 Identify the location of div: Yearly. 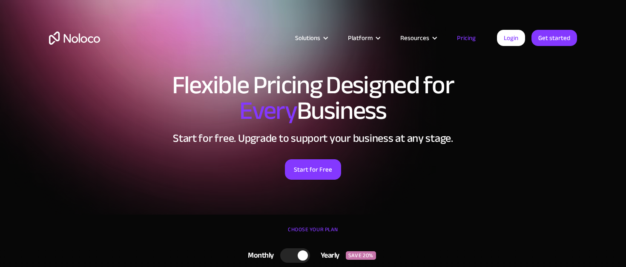
(328, 256).